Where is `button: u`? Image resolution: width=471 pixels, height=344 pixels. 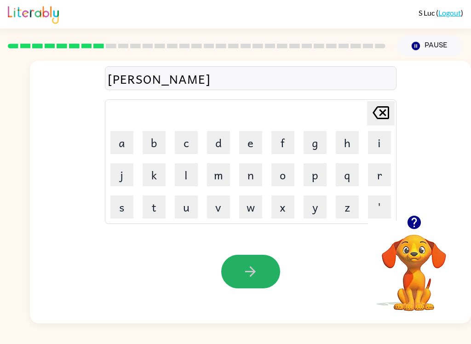
button: u is located at coordinates (186, 207).